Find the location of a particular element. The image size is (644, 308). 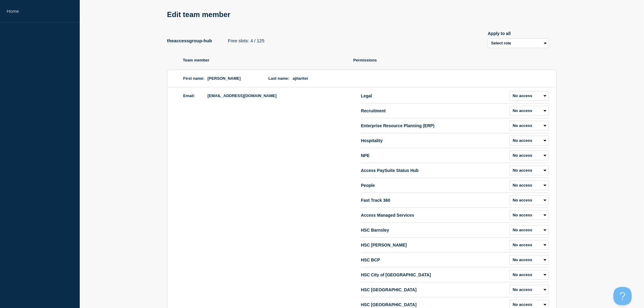

span: ajitaritei is located at coordinates (317, 79).